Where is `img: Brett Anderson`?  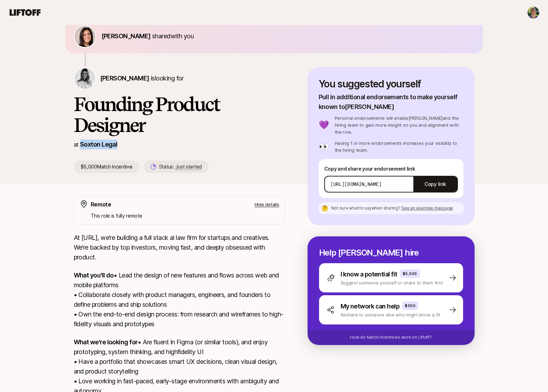
img: Brett Anderson is located at coordinates (534, 12).